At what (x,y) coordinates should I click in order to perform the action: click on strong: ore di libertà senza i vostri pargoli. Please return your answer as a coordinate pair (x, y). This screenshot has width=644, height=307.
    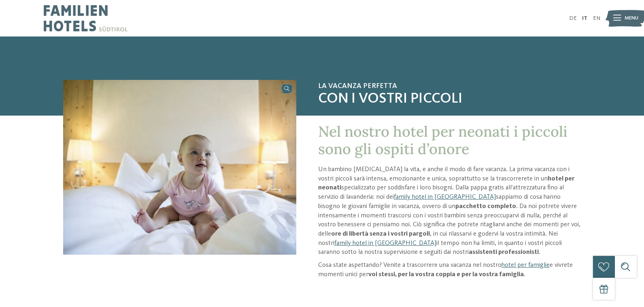
    Looking at the image, I should click on (381, 234).